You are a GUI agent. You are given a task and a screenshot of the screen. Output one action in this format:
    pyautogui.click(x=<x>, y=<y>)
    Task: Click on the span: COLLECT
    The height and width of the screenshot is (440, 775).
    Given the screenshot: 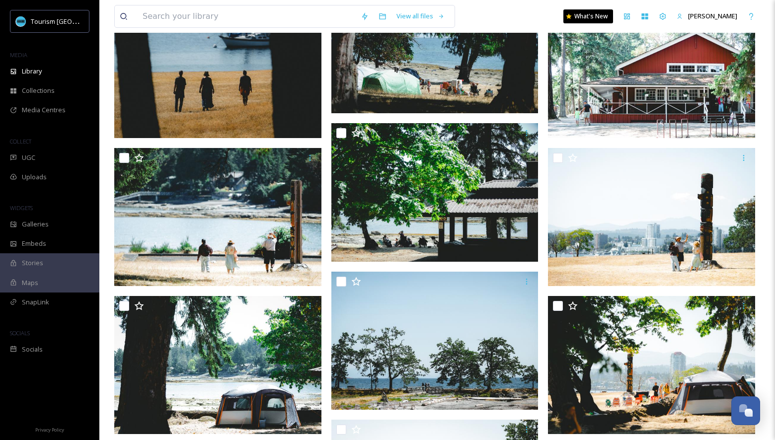 What is the action you would take?
    pyautogui.click(x=20, y=141)
    